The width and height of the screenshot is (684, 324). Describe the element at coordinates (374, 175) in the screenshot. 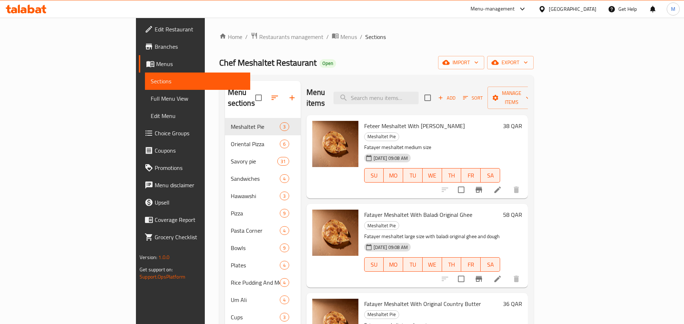

I see `button: SU` at that location.